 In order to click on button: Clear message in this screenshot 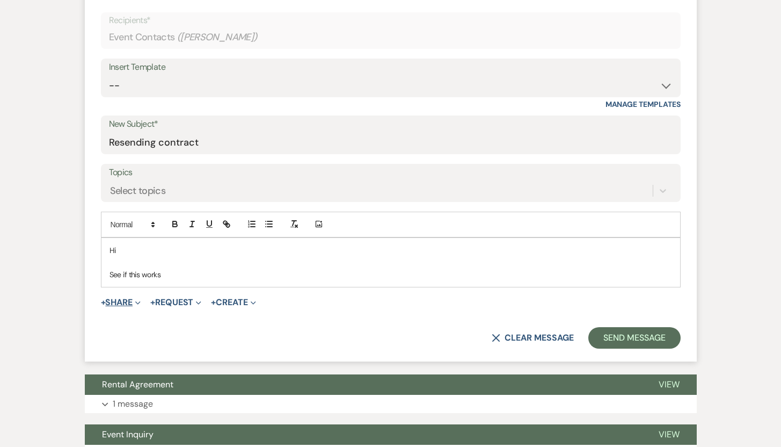, I will do `click(533, 338)`.